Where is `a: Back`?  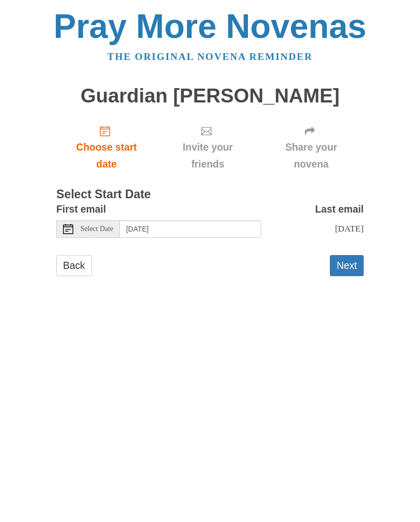 a: Back is located at coordinates (74, 265).